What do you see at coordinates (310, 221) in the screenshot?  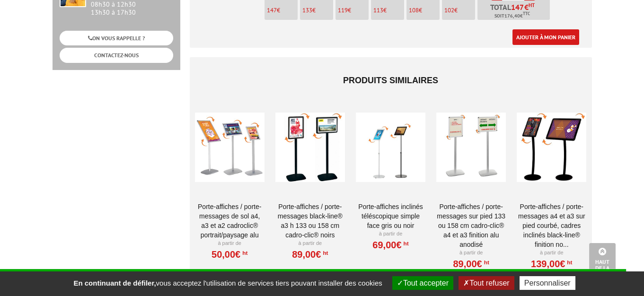 I see `a: Porte-affiches / Porte-messages Black-Line® A3 H 133 ou 158 cm Cadro-Clic® noirs` at bounding box center [310, 221].